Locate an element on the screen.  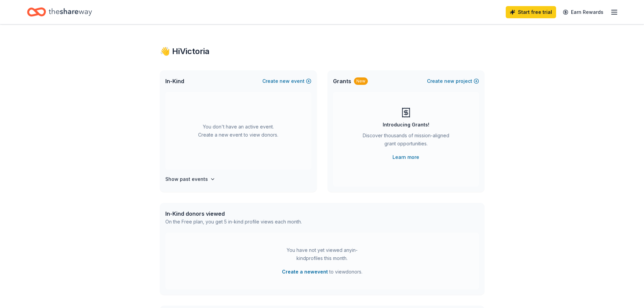
button: Create a newevent is located at coordinates (305, 272).